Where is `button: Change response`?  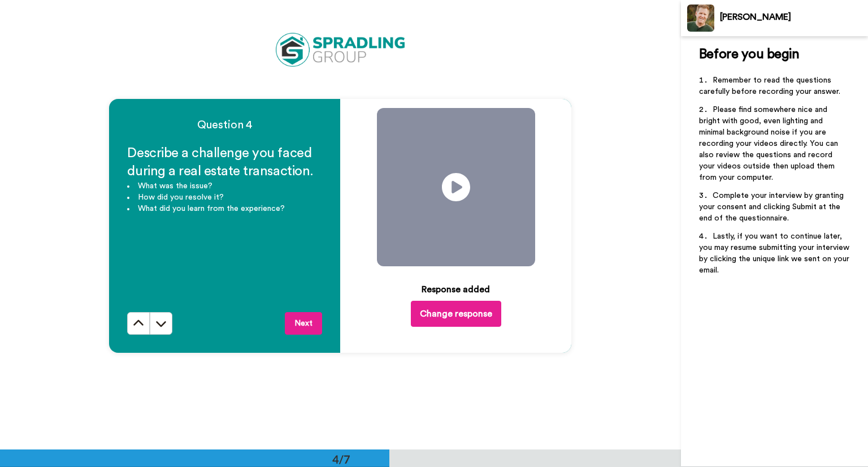
button: Change response is located at coordinates (456, 314).